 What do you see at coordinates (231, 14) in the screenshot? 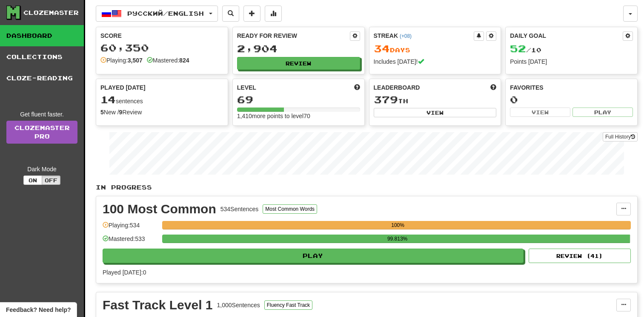
I see `button: Search sentences` at bounding box center [231, 14].